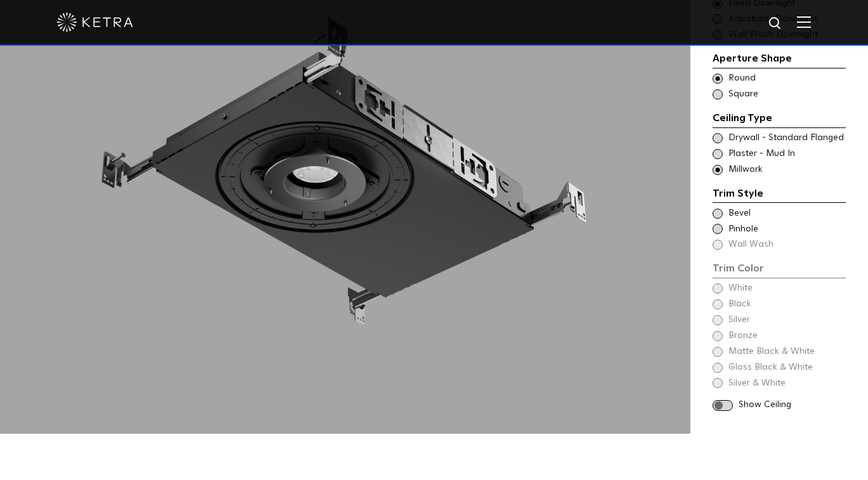 The image size is (868, 480). What do you see at coordinates (792, 405) in the screenshot?
I see `span: Show Ceiling` at bounding box center [792, 405].